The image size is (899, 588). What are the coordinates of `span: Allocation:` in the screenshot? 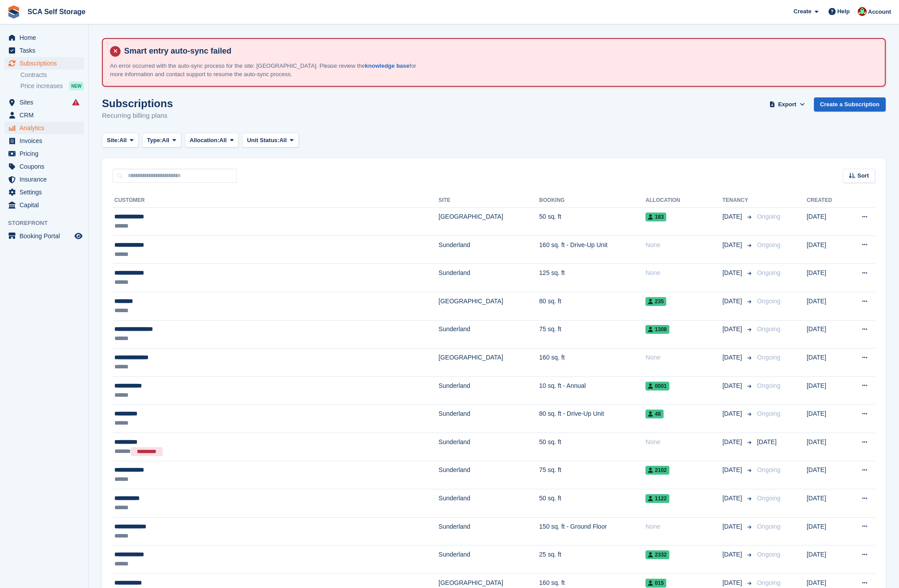 It's located at (204, 140).